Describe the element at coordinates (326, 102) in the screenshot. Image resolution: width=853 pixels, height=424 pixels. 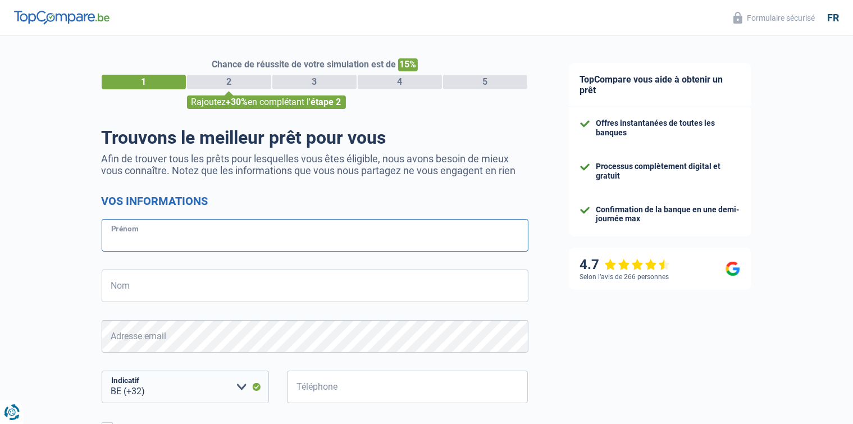
I see `span: étape 2` at that location.